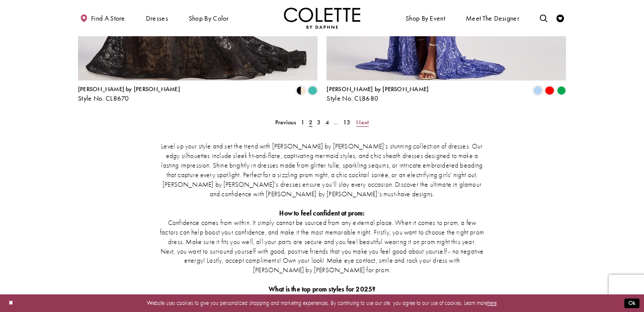  What do you see at coordinates (549, 91) in the screenshot?
I see `i: Red` at bounding box center [549, 91].